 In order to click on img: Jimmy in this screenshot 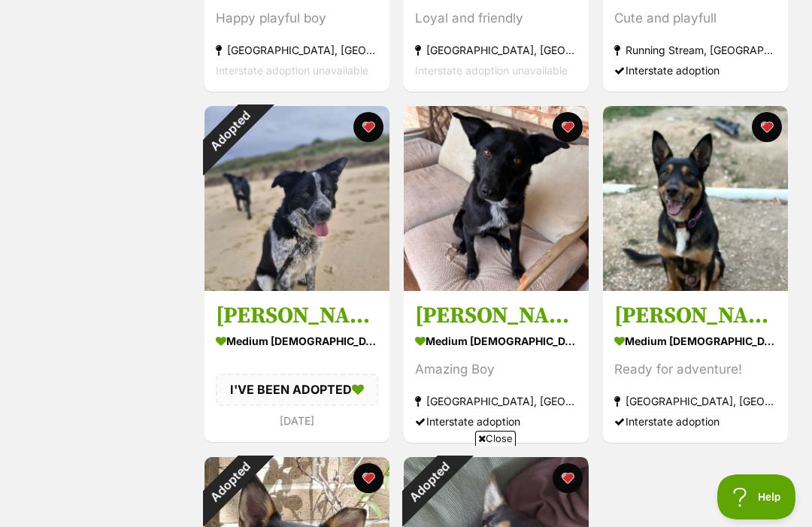, I will do `click(695, 198)`.